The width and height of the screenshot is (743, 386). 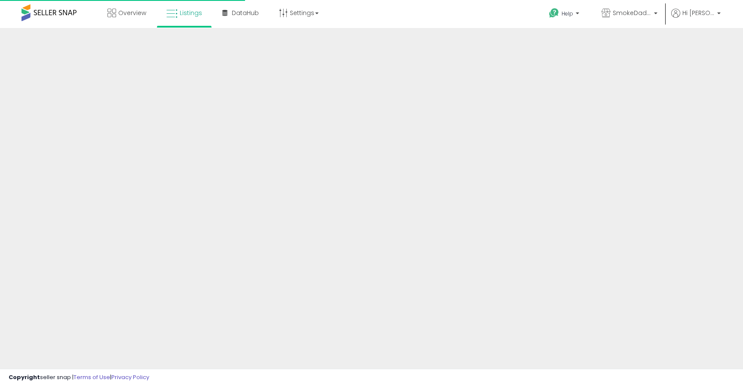 I want to click on span: Help, so click(x=567, y=13).